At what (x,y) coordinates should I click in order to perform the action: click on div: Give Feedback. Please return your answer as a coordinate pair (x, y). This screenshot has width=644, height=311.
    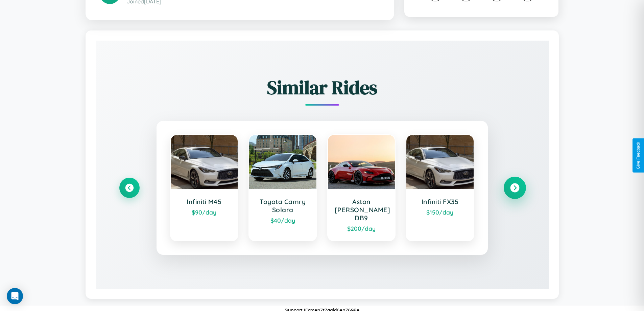
    Looking at the image, I should click on (638, 155).